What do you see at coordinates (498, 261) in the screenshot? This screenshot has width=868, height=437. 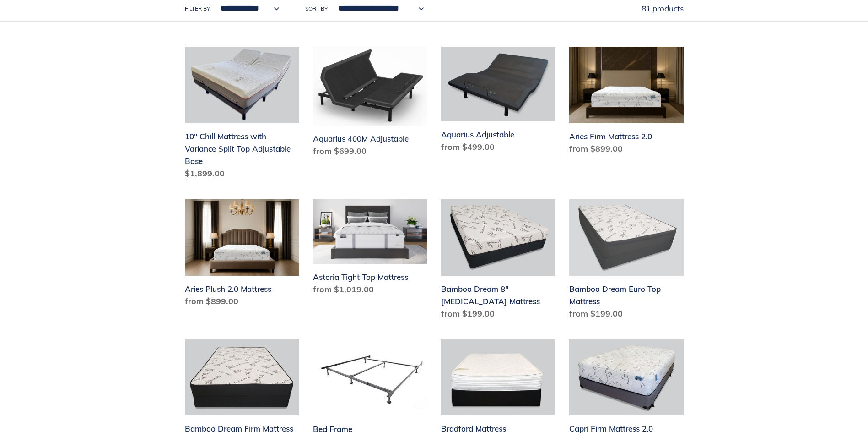 I see `a: Bamboo Dream 8" Memory Foam Mattress` at bounding box center [498, 261].